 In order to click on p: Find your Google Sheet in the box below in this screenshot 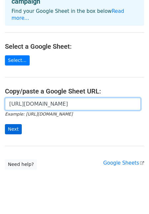, I will do `click(74, 15)`.